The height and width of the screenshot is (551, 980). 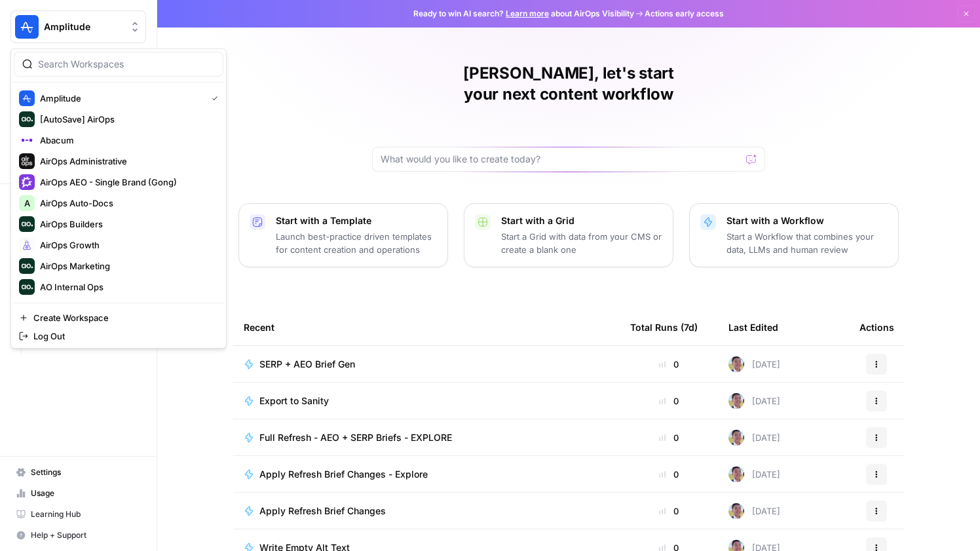 What do you see at coordinates (118, 336) in the screenshot?
I see `a: Log Out` at bounding box center [118, 336].